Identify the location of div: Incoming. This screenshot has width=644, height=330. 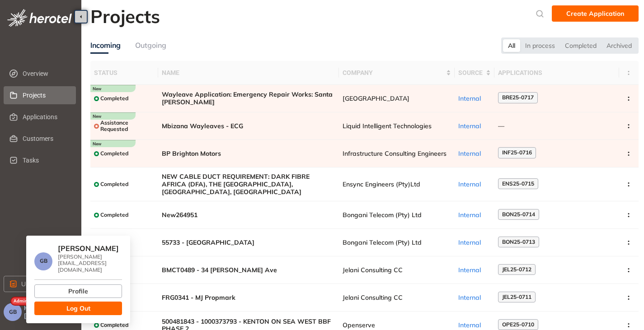
(105, 45).